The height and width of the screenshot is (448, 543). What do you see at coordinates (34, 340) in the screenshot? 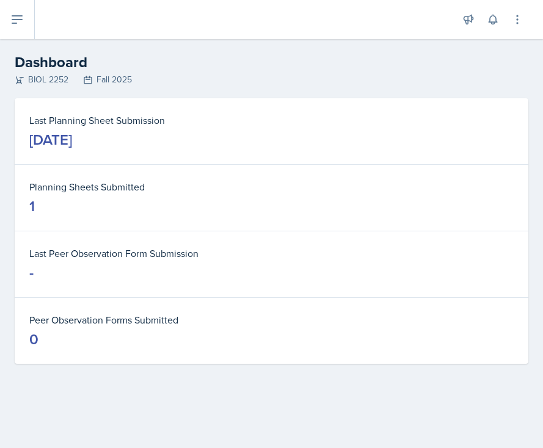
I see `div: 0` at bounding box center [34, 340].